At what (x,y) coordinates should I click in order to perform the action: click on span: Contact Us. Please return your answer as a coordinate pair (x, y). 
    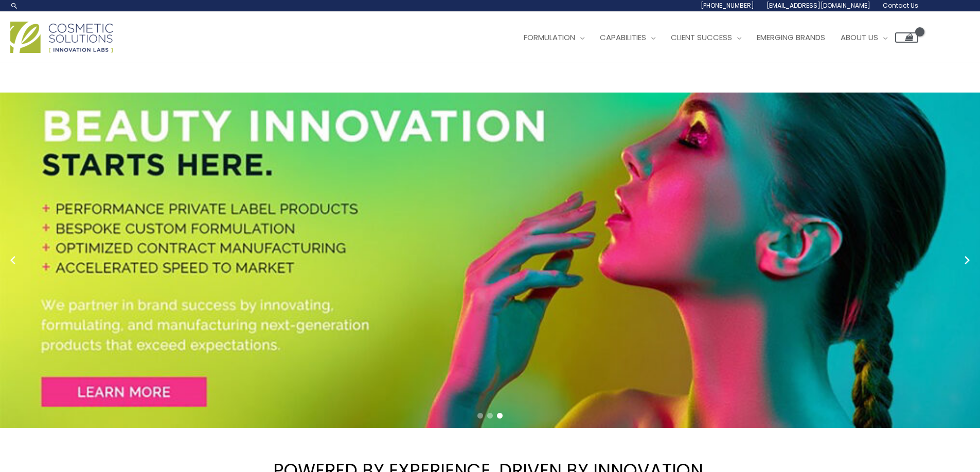
    Looking at the image, I should click on (900, 5).